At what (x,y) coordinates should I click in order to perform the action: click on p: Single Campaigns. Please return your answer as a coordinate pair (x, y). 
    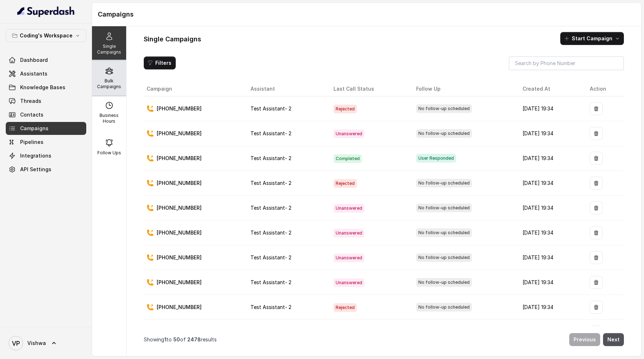
    Looking at the image, I should click on (109, 49).